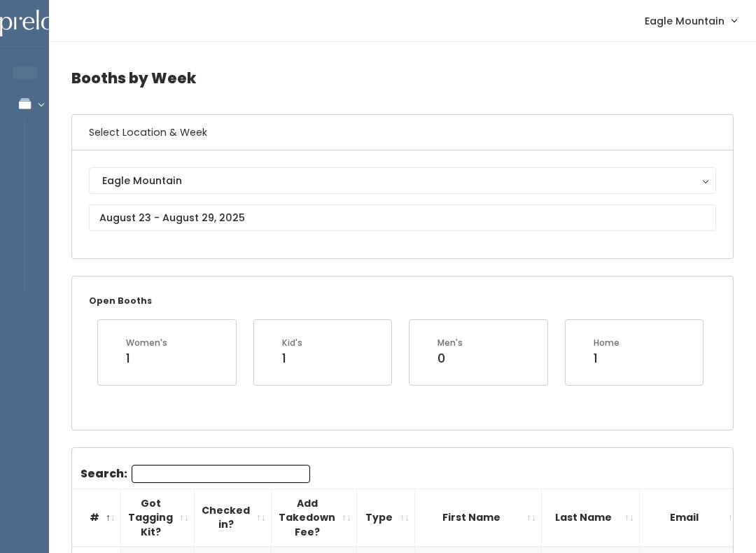 This screenshot has width=756, height=553. I want to click on th: Email: activate to sort column ascending, so click(692, 517).